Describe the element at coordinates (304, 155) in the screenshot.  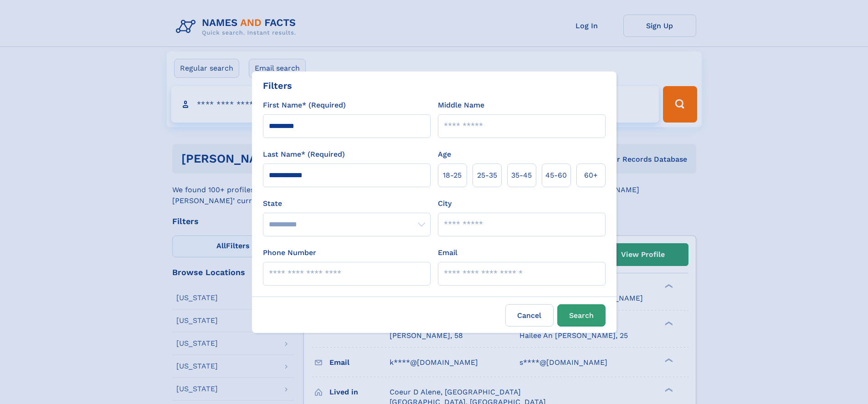
I see `label: Last Name* (Required)` at that location.